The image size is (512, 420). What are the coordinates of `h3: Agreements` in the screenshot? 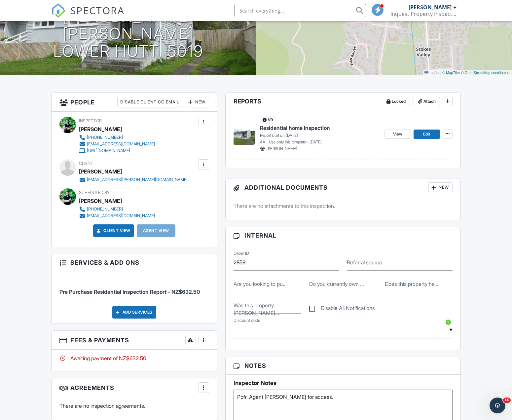 It's located at (134, 388).